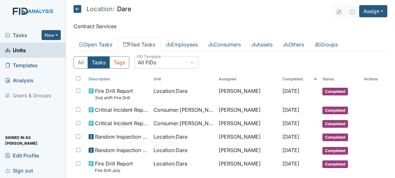 This screenshot has height=178, width=395. I want to click on span: Location:, so click(100, 9).